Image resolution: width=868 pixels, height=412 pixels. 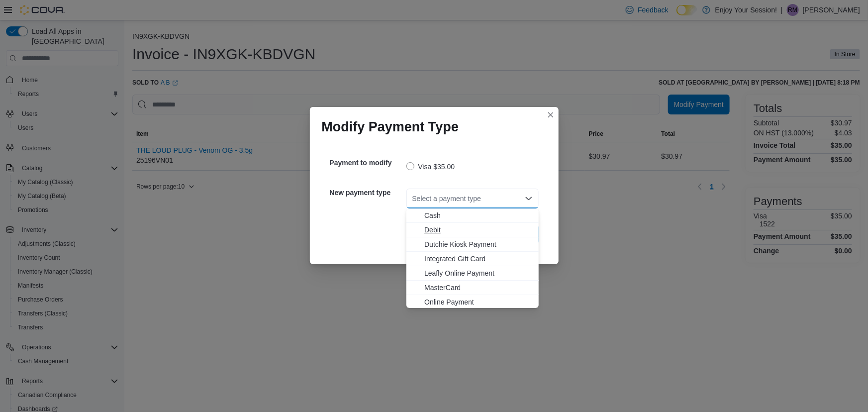 I want to click on button: Online Payment, so click(x=472, y=302).